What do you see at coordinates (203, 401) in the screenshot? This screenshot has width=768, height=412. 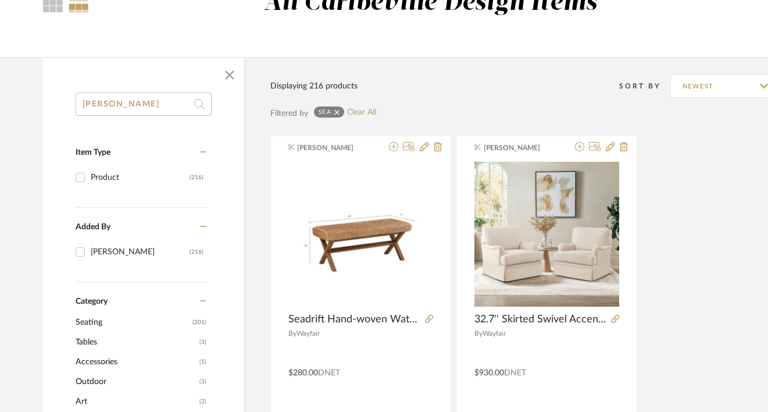 I see `span: (2)` at bounding box center [203, 401].